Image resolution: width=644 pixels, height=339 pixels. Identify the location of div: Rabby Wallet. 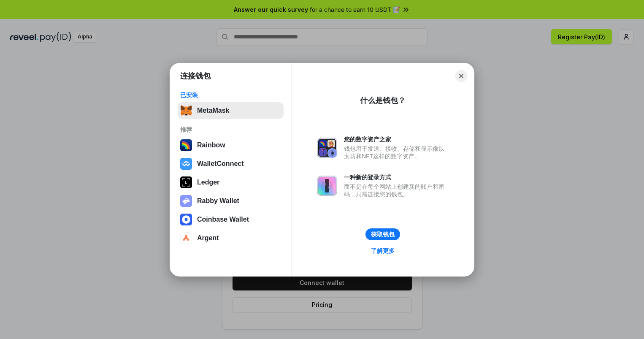
(218, 201).